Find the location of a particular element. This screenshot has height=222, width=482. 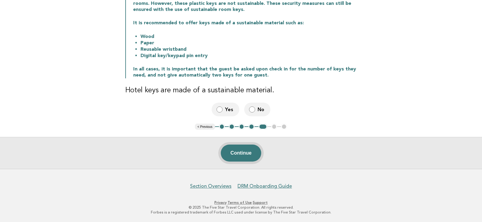

button: 4 is located at coordinates (252, 127).